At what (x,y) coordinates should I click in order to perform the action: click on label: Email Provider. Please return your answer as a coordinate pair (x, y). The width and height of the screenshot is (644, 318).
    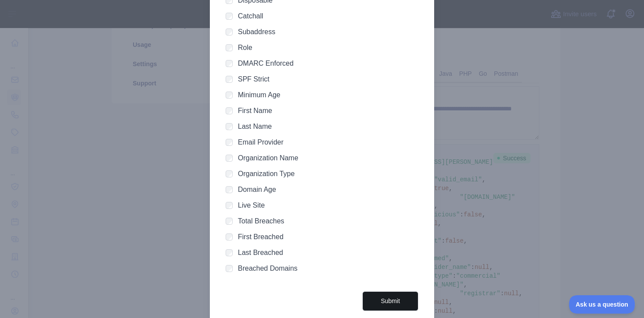
    Looking at the image, I should click on (261, 142).